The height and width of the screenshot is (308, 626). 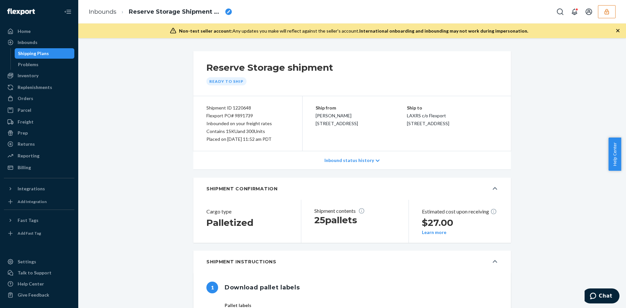 I want to click on button: Shipment Instructions, so click(x=352, y=262).